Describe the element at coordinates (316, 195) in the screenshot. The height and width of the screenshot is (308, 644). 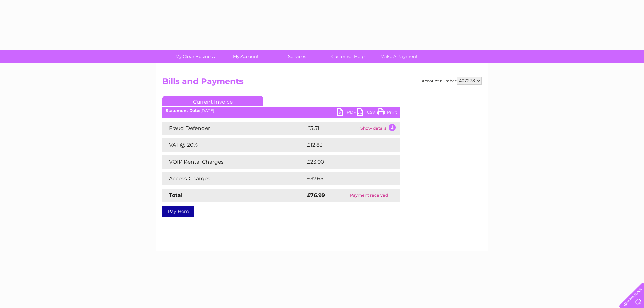
I see `strong: £76.99` at that location.